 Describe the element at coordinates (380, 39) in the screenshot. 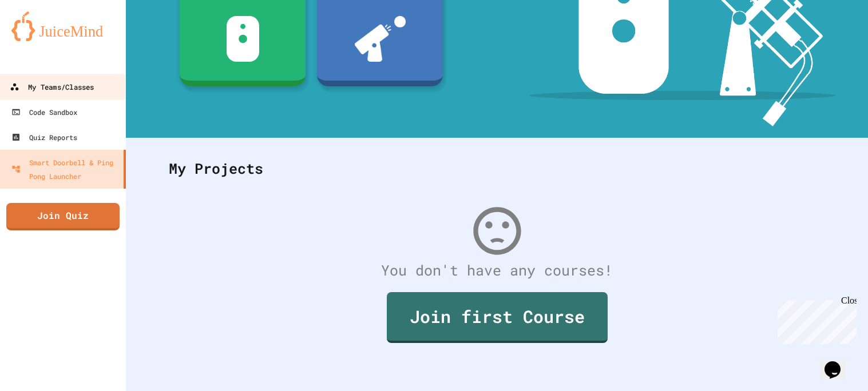

I see `img: ppl-with-ball.png` at that location.